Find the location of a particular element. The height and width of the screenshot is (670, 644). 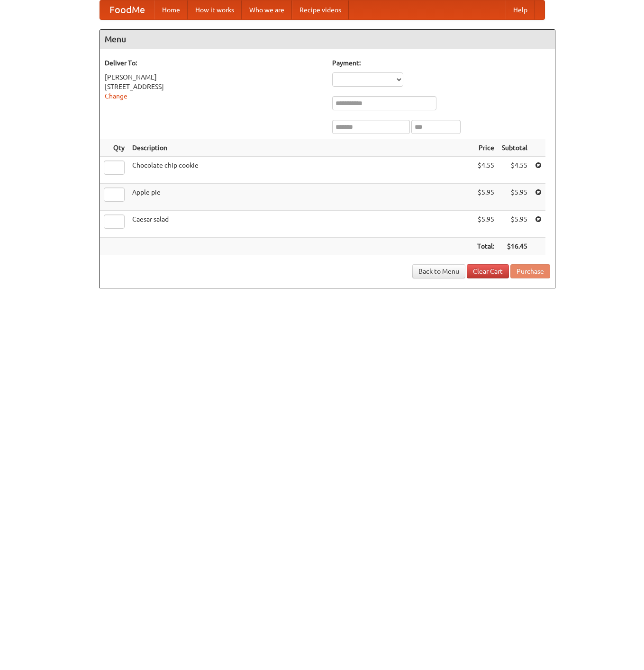

td: Chocolate chip cookie is located at coordinates (301, 170).